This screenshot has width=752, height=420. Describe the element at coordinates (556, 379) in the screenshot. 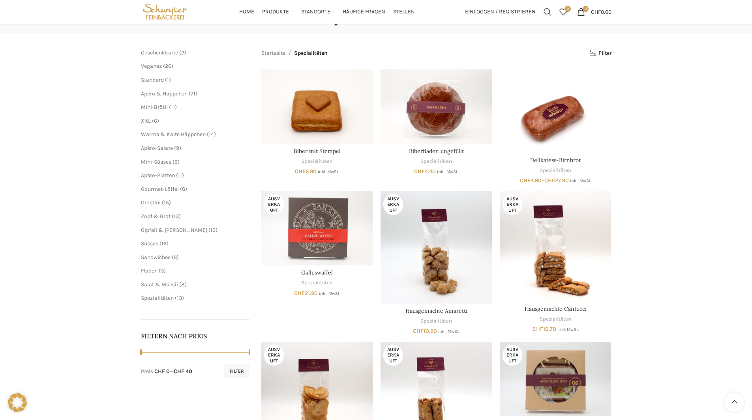

I see `a: Original Appenzeller Biber` at that location.